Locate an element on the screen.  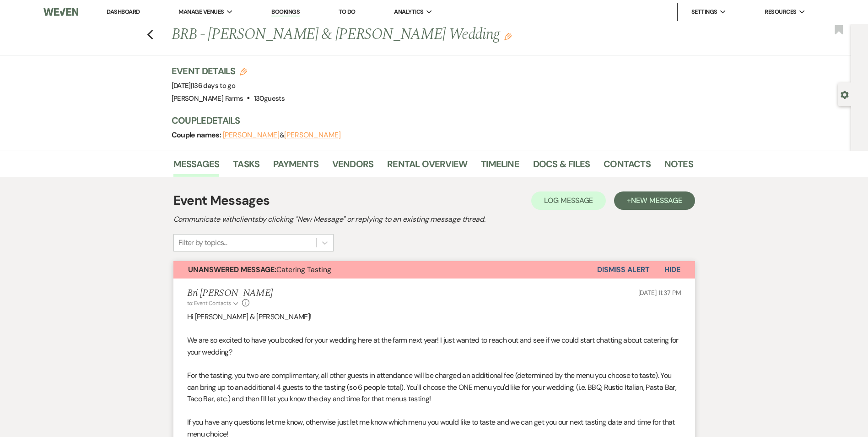
button: Dismiss Alert is located at coordinates (623, 270).